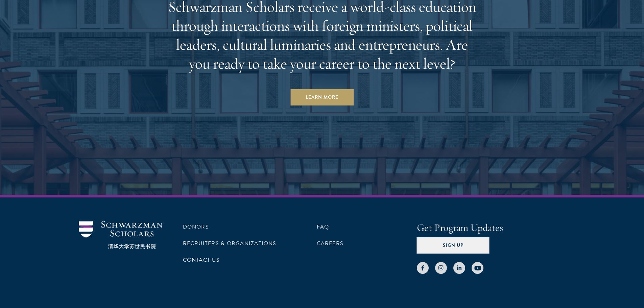 This screenshot has height=308, width=644. What do you see at coordinates (323, 227) in the screenshot?
I see `a: FAQ` at bounding box center [323, 227].